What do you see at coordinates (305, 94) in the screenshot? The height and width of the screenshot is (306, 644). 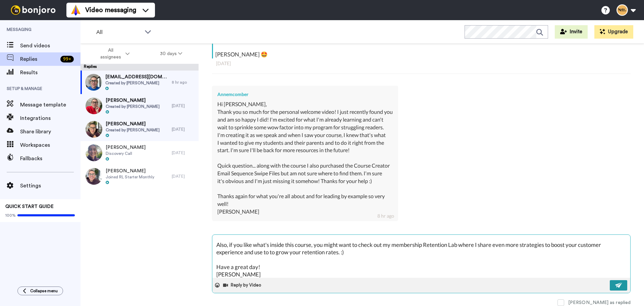 I see `div: Annemcomber` at bounding box center [305, 94].